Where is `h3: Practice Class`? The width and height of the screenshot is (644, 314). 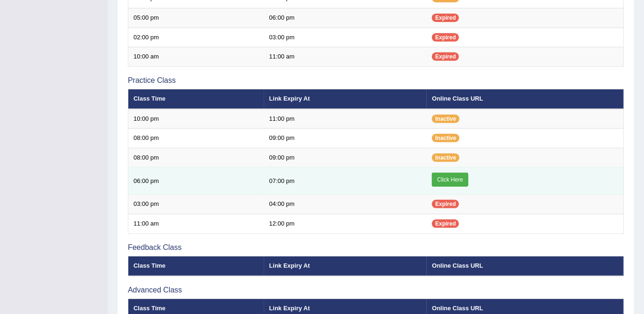
h3: Practice Class is located at coordinates (376, 80).